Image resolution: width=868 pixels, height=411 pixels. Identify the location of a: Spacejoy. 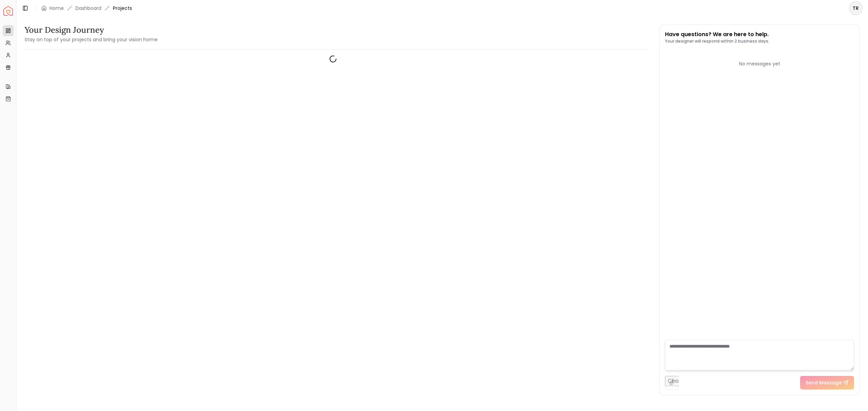
(9, 11).